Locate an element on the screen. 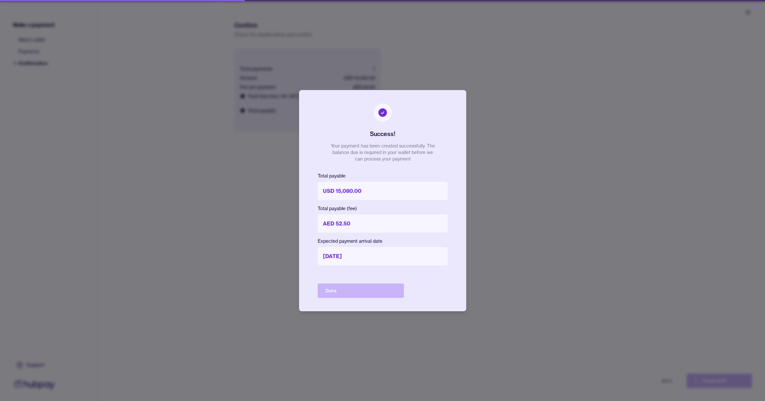  h2: Success! is located at coordinates (383, 134).